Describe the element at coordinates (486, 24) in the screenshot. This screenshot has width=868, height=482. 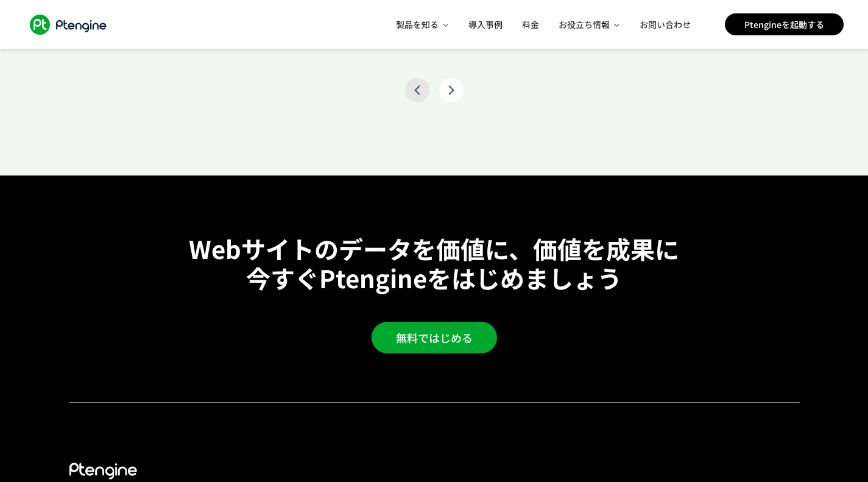
I see `span: 導入事例` at that location.